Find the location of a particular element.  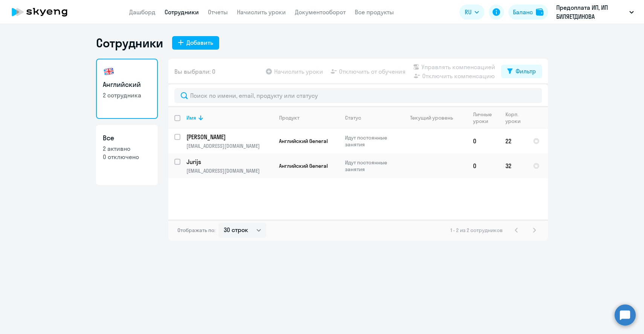

p: 2 сотрудника is located at coordinates (127, 95).